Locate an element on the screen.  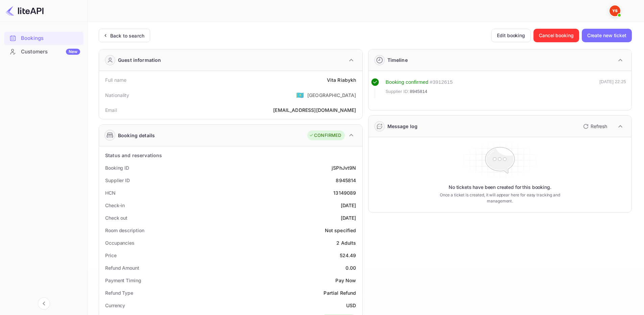
div: Supplier ID is located at coordinates (117, 180).